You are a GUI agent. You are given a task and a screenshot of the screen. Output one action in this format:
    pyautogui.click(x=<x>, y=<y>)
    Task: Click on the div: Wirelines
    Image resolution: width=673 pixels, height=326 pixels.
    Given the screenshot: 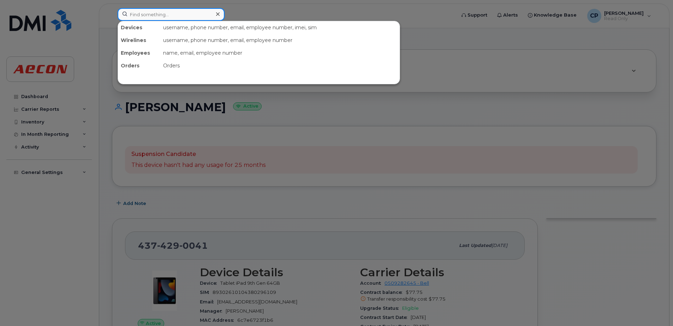 What is the action you would take?
    pyautogui.click(x=139, y=40)
    